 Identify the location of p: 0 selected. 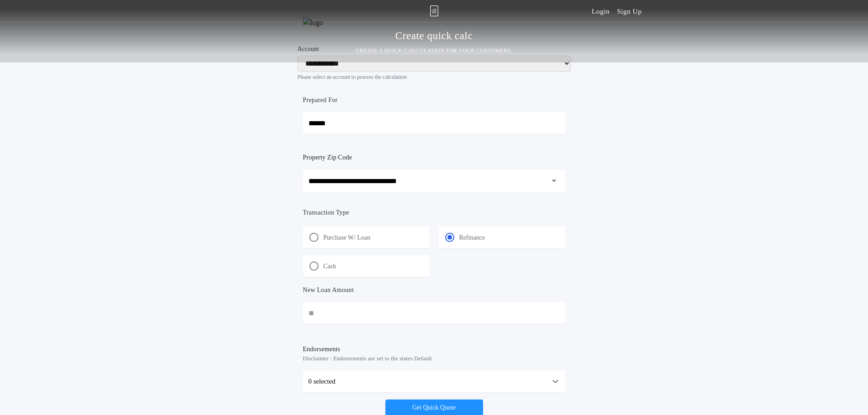
(322, 382).